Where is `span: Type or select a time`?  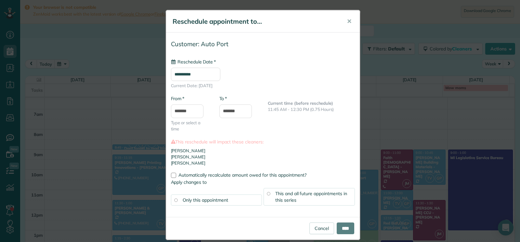 span: Type or select a time is located at coordinates (190, 126).